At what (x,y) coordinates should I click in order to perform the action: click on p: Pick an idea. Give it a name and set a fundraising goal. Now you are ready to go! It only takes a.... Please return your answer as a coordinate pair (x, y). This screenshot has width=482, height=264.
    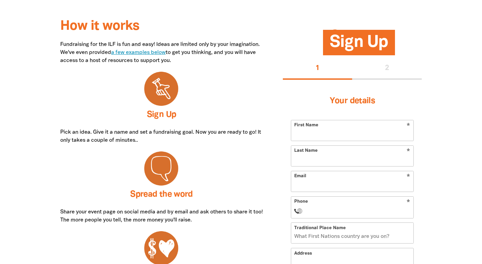
    Looking at the image, I should click on (161, 136).